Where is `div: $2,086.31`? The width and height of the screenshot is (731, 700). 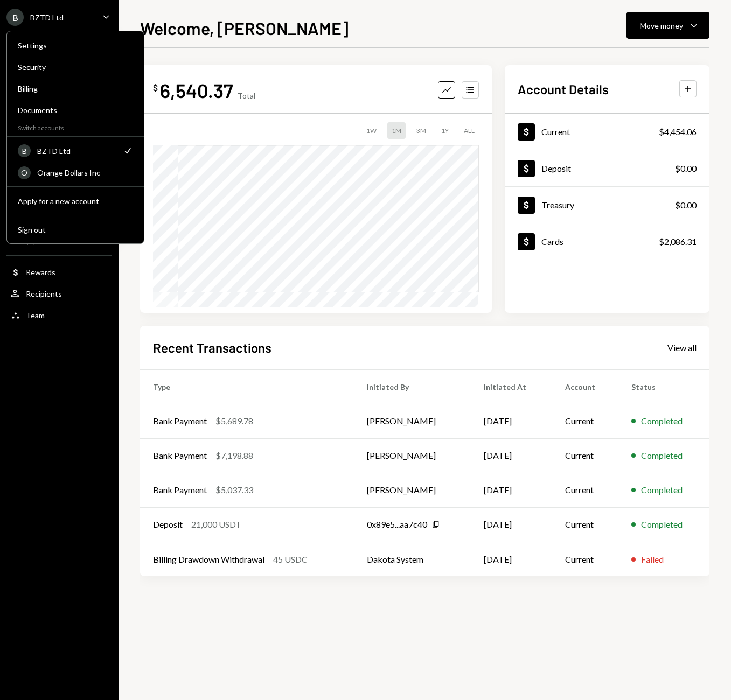 div: $2,086.31 is located at coordinates (678, 241).